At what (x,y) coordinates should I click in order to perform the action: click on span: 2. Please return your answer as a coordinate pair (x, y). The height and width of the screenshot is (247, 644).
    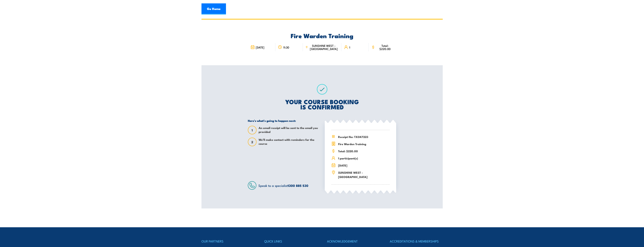
    Looking at the image, I should click on (252, 142).